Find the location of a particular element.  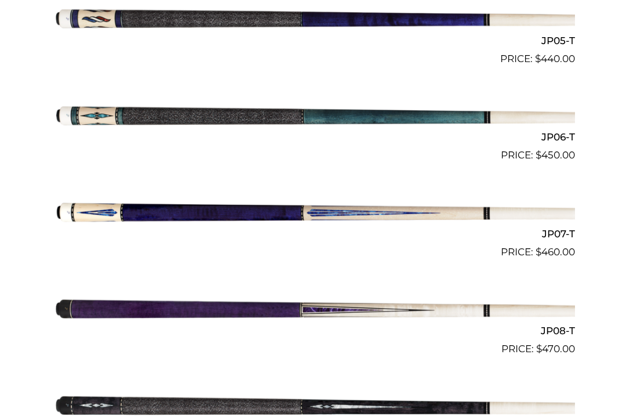

bdi: 470.00 is located at coordinates (555, 348).